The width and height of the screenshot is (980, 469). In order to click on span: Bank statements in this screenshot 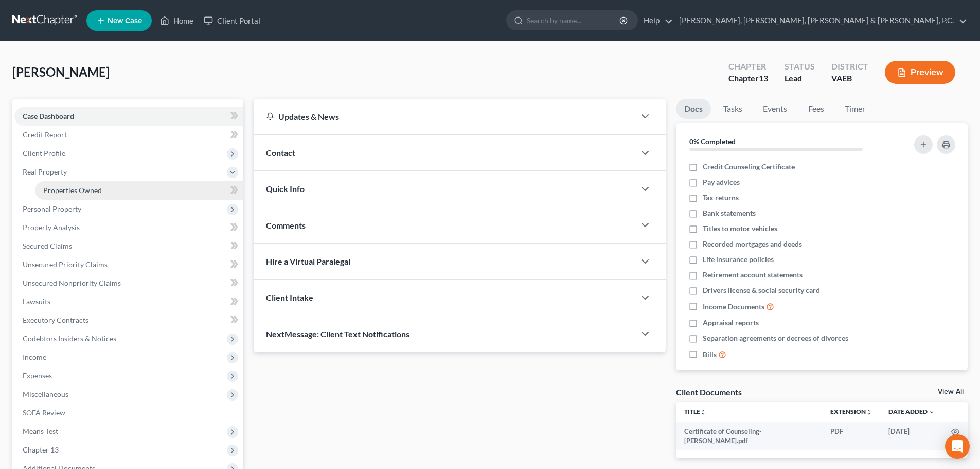, I will do `click(729, 213)`.